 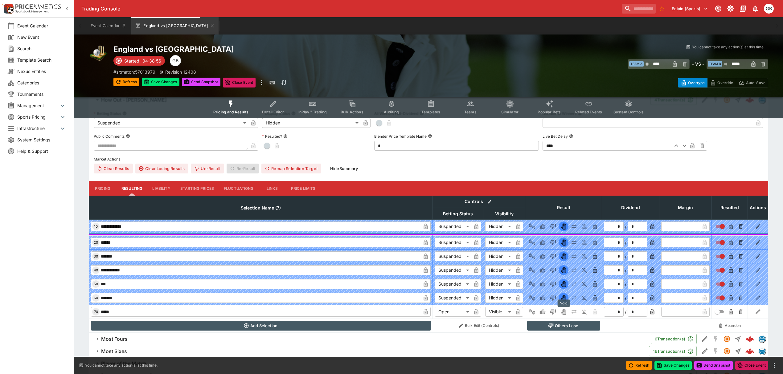 What do you see at coordinates (207, 169) in the screenshot?
I see `span: Un-Result` at bounding box center [207, 169].